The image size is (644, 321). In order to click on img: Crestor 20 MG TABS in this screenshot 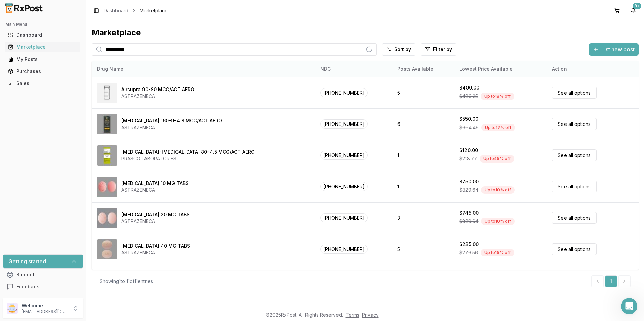, I will do `click(107, 218)`.